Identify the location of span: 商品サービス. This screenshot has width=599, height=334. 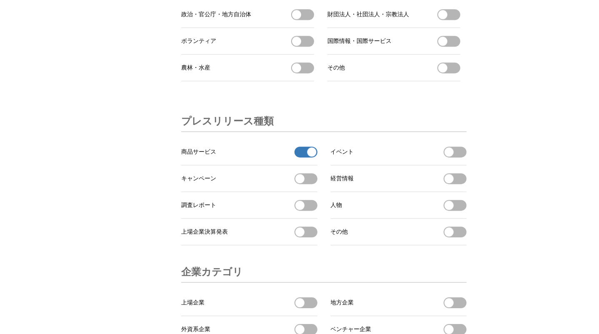
(199, 152).